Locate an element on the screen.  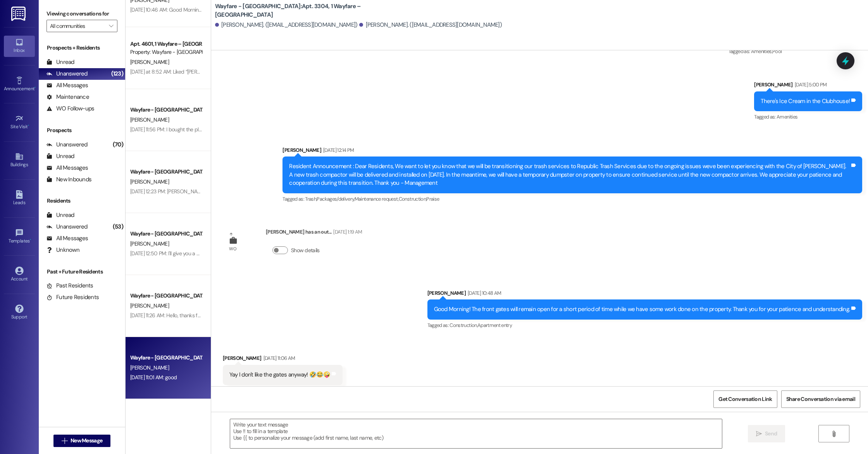
span: Send is located at coordinates (771, 433).